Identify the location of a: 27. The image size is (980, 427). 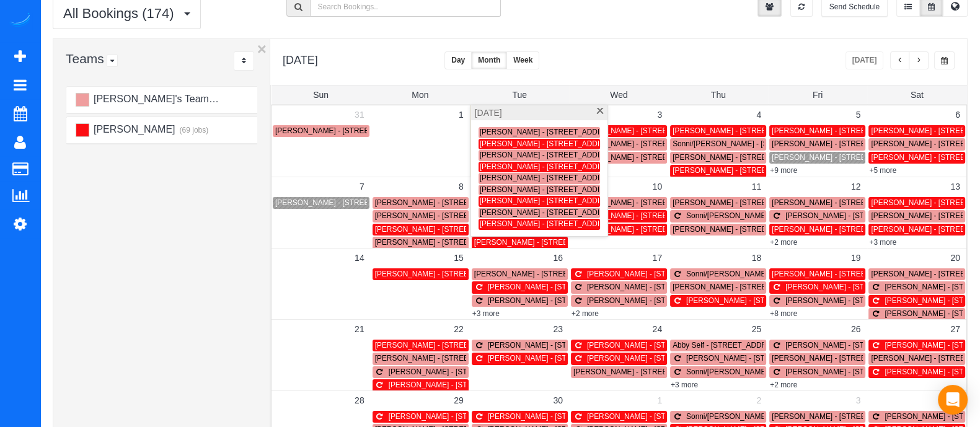
(955, 329).